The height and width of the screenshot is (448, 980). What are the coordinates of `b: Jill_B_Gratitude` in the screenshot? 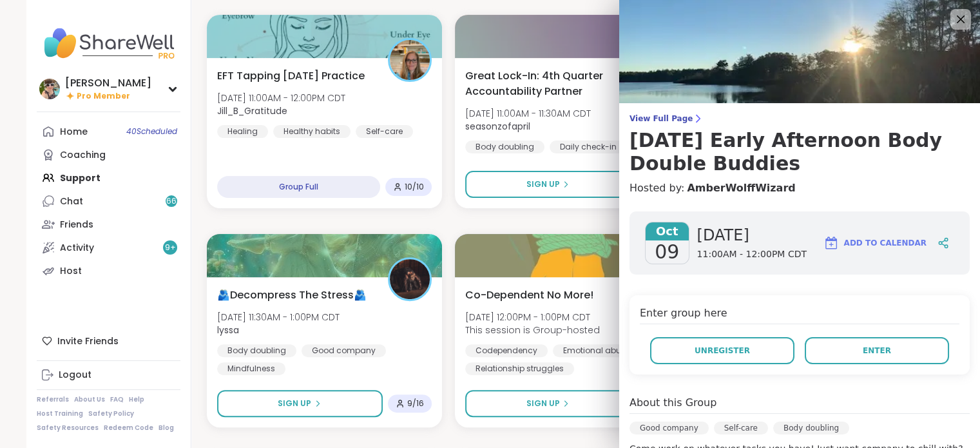 It's located at (252, 111).